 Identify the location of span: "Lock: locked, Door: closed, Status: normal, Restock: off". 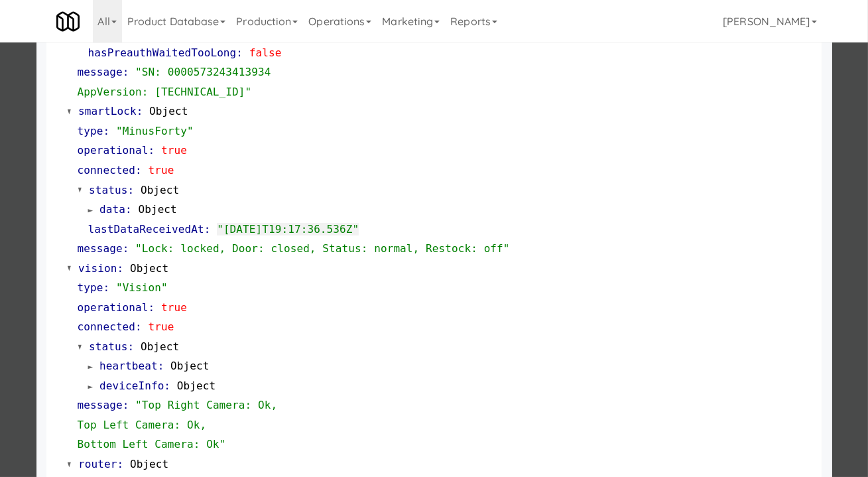
(322, 248).